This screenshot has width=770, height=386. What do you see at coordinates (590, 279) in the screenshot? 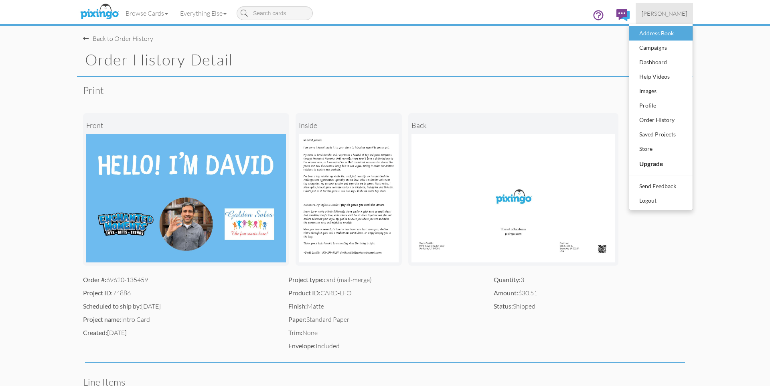
I see `div: 3` at bounding box center [590, 279].